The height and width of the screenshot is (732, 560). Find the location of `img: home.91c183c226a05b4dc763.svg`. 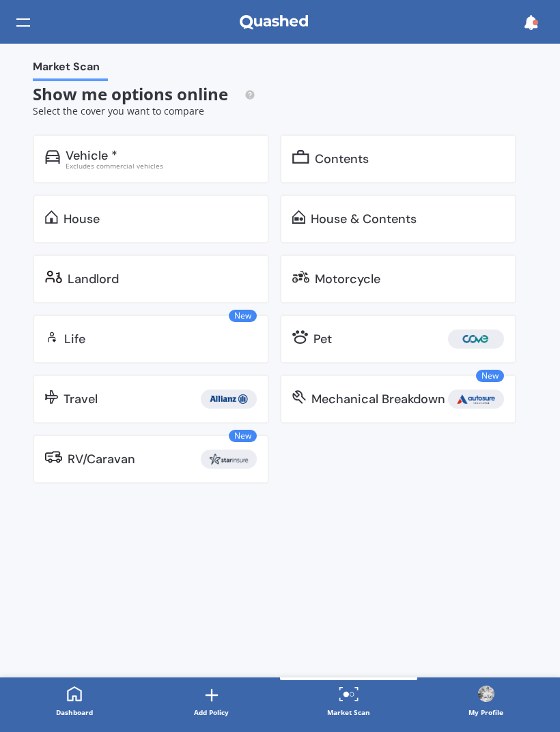

img: home.91c183c226a05b4dc763.svg is located at coordinates (51, 217).